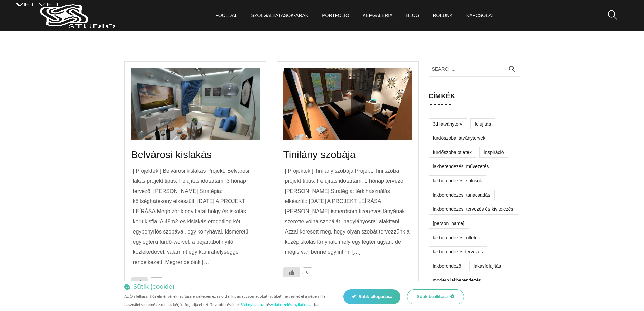 Image resolution: width=644 pixels, height=311 pixels. Describe the element at coordinates (483, 124) in the screenshot. I see `a: Felújítás (1 elem)` at that location.